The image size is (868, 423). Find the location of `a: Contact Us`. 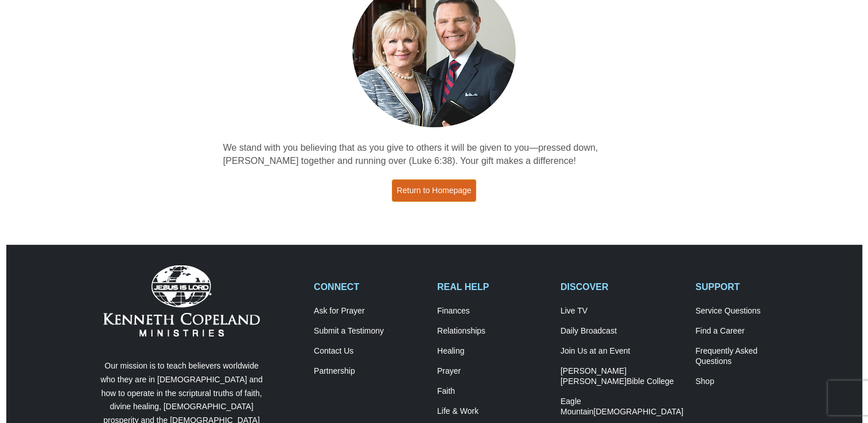

a: Contact Us is located at coordinates (370, 351).